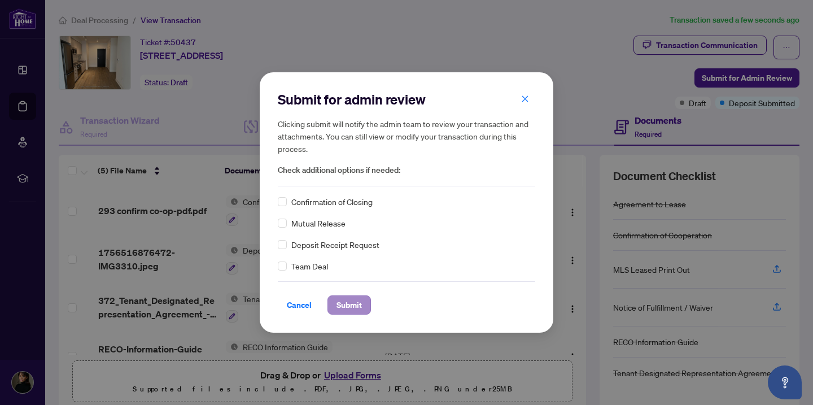 The height and width of the screenshot is (405, 813). Describe the element at coordinates (335, 244) in the screenshot. I see `span: Deposit Receipt Request` at that location.